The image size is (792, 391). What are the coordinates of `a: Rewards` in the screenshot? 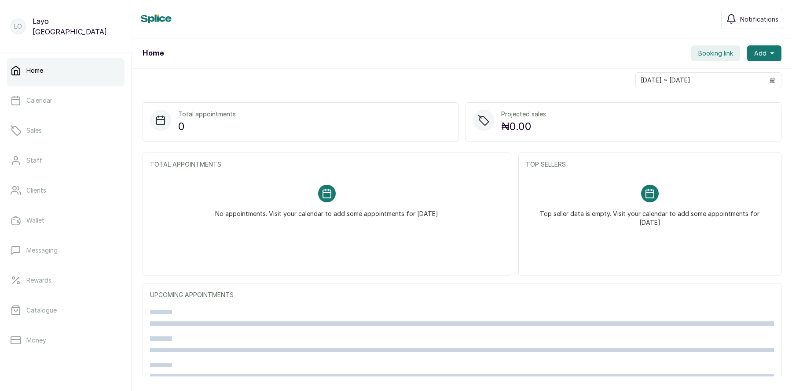 It's located at (66, 280).